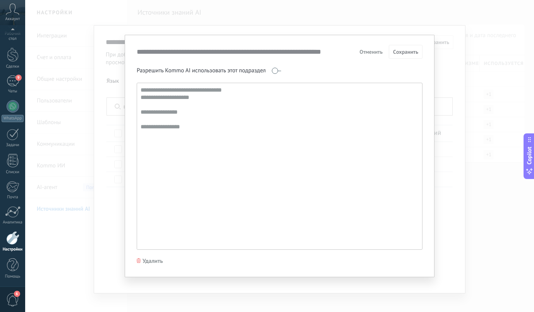 The height and width of the screenshot is (312, 534). Describe the element at coordinates (19, 78) in the screenshot. I see `span: 9` at that location.